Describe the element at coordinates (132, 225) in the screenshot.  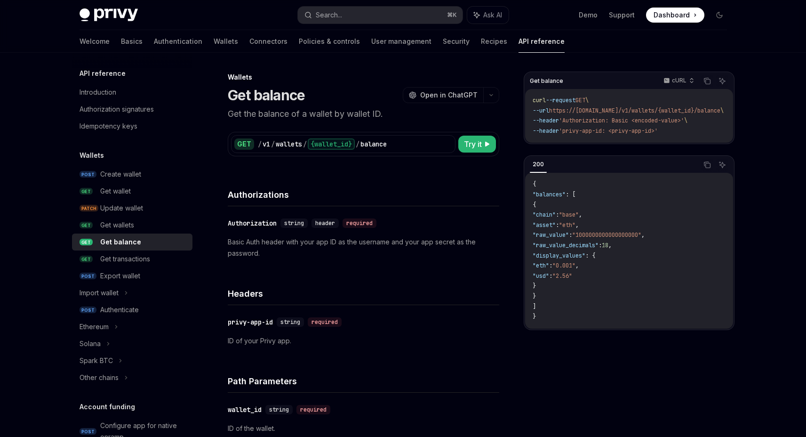
I see `a: GETGet wallets` at that location.